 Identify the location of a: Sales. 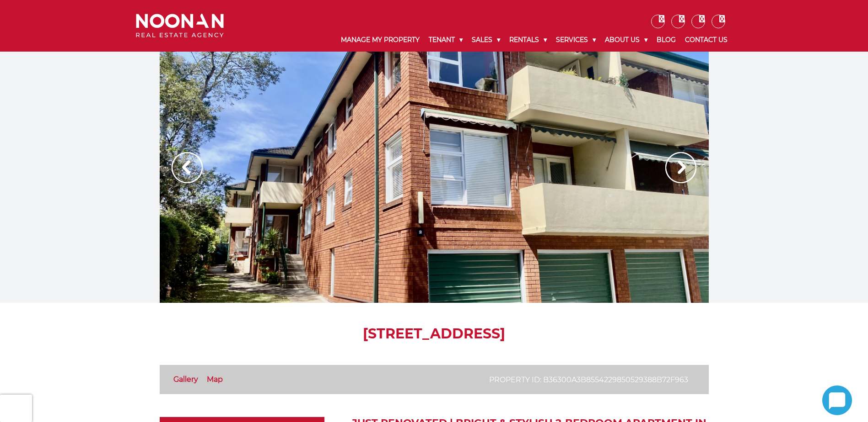
(486, 40).